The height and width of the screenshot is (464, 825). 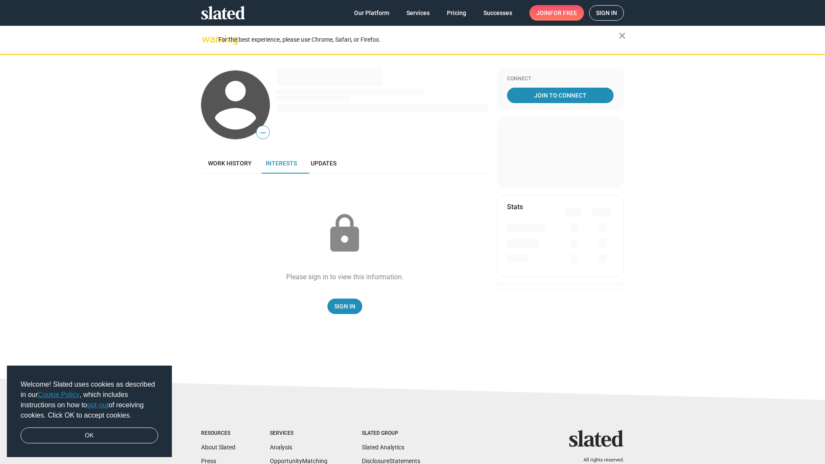 I want to click on span: Join, so click(x=557, y=13).